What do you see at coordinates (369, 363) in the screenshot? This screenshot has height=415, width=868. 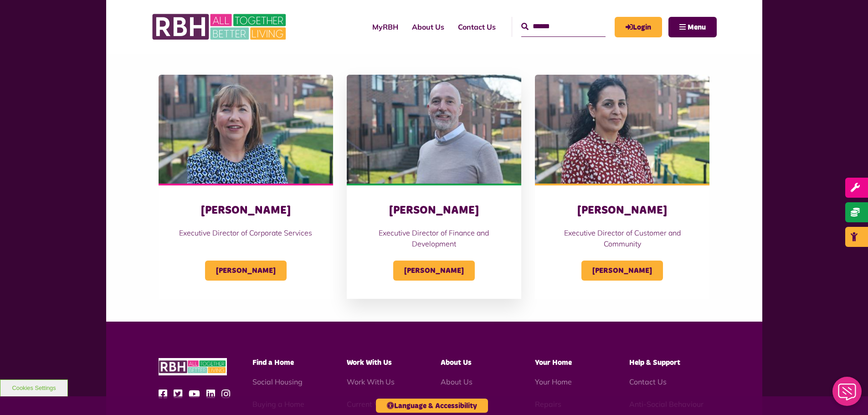 I see `span: Work With Us` at bounding box center [369, 363].